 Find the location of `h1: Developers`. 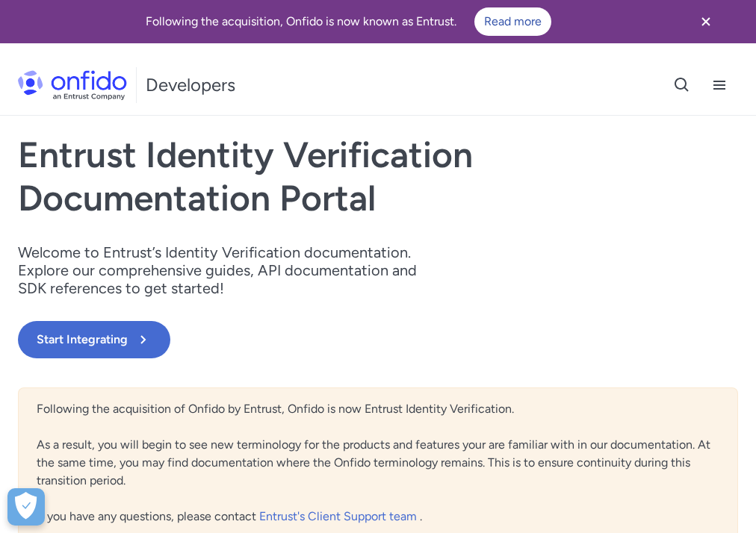

h1: Developers is located at coordinates (191, 85).